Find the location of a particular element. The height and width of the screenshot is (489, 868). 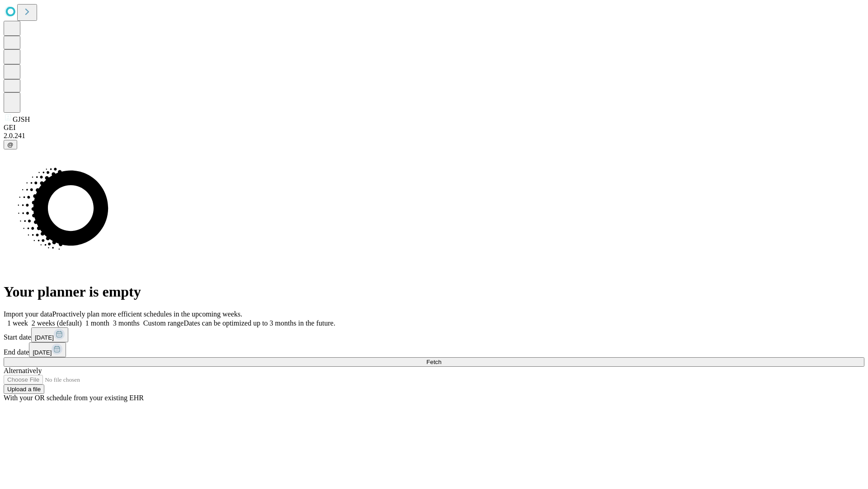

span: Dates can be optimized up to 3 months in the future. is located at coordinates (259, 323).